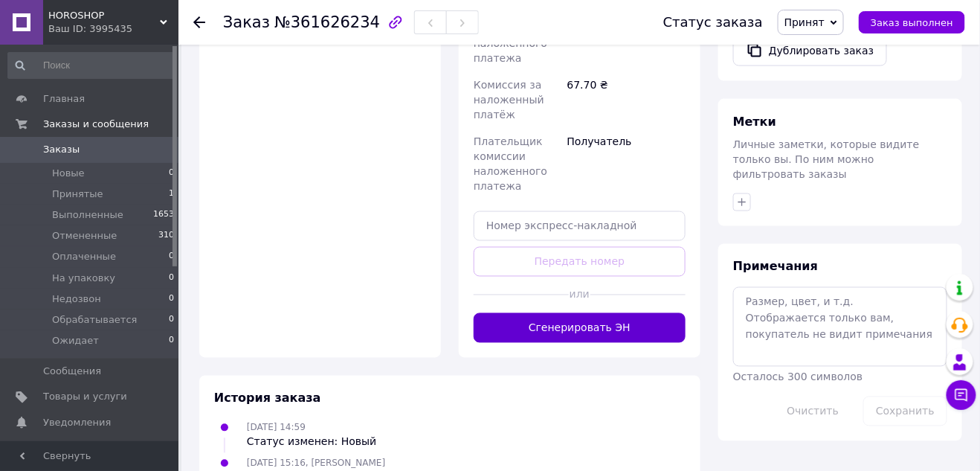  What do you see at coordinates (579, 328) in the screenshot?
I see `button: Сгенерировать ЭН` at bounding box center [579, 328].